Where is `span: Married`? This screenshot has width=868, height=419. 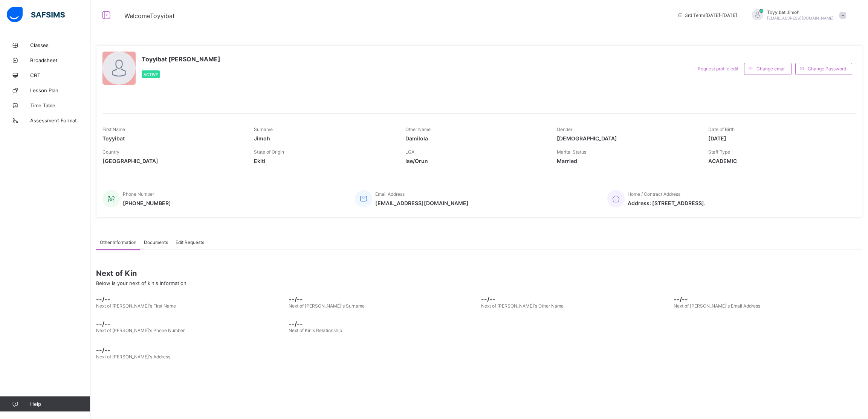 span: Married is located at coordinates (627, 161).